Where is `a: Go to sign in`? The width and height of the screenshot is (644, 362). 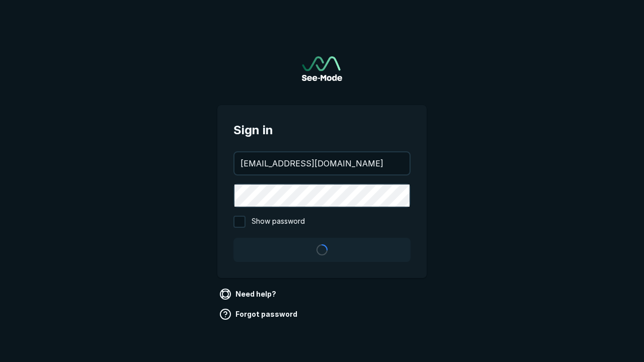
a: Go to sign in is located at coordinates (322, 68).